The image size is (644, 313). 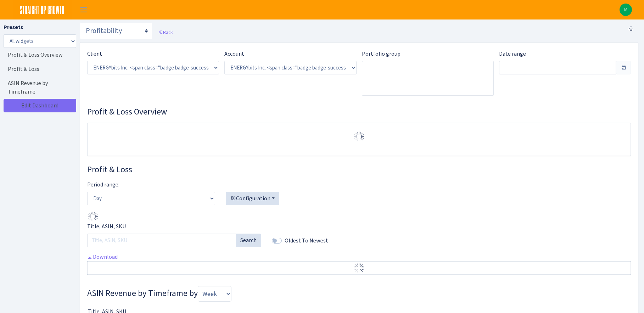 I want to click on a: Profit & Loss Overview, so click(x=39, y=55).